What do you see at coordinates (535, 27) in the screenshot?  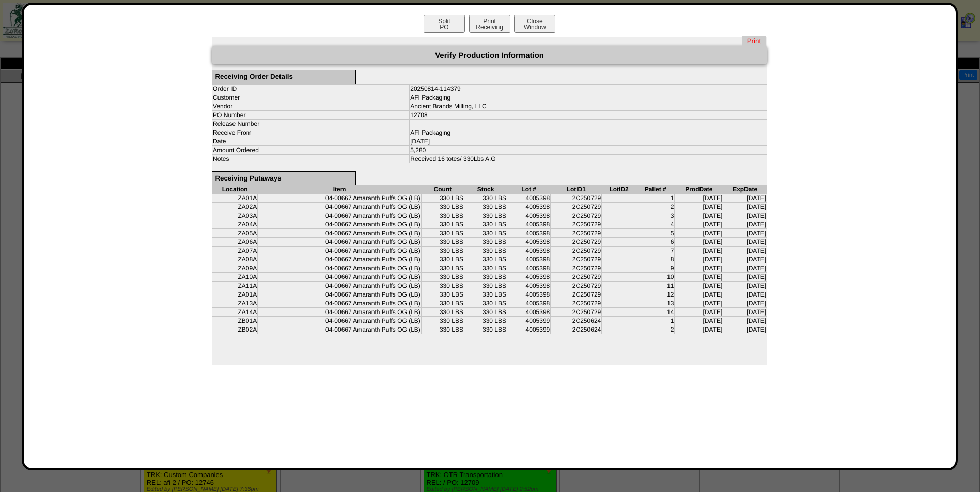 I see `a: CloseWindow` at bounding box center [535, 27].